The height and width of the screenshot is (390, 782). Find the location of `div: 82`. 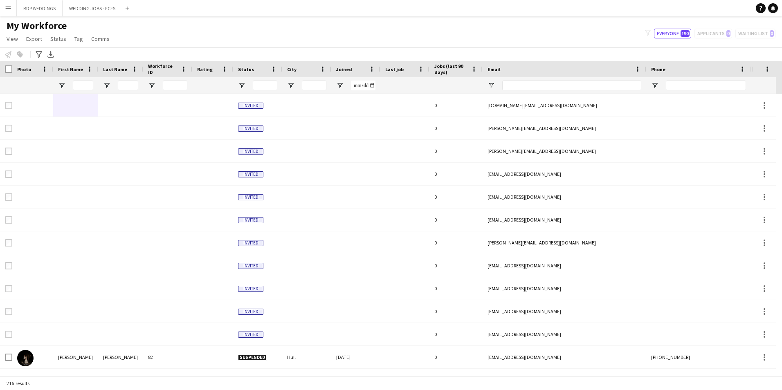

div: 82 is located at coordinates (168, 357).